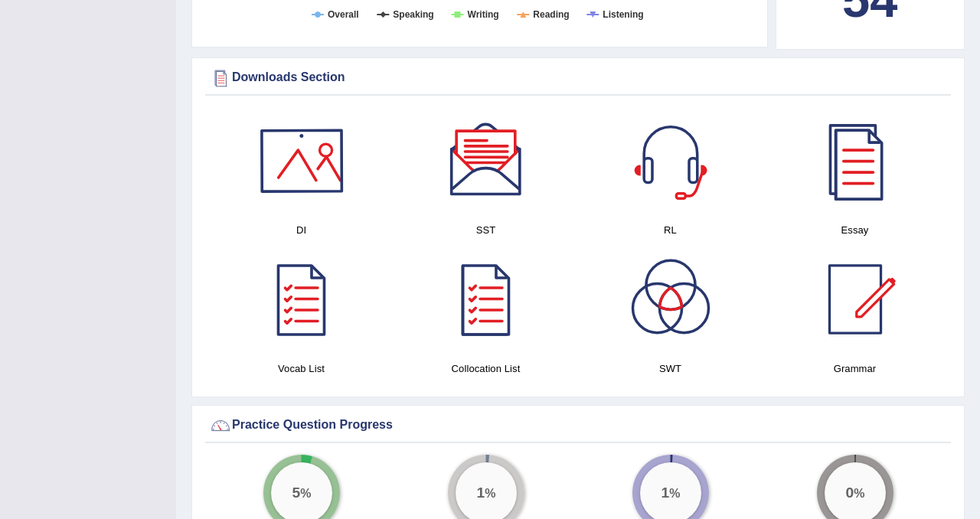  What do you see at coordinates (485, 368) in the screenshot?
I see `h4: Collocation List` at bounding box center [485, 368].